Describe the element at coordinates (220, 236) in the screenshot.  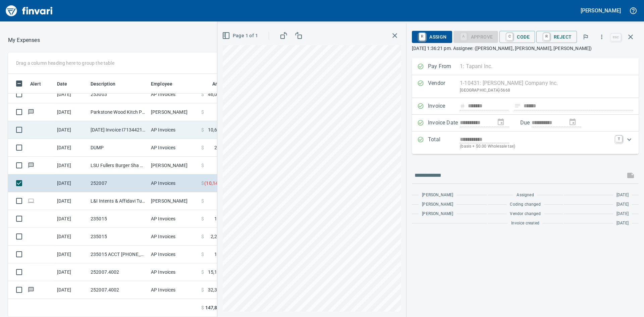
I see `span: 2,246.52` at that location.